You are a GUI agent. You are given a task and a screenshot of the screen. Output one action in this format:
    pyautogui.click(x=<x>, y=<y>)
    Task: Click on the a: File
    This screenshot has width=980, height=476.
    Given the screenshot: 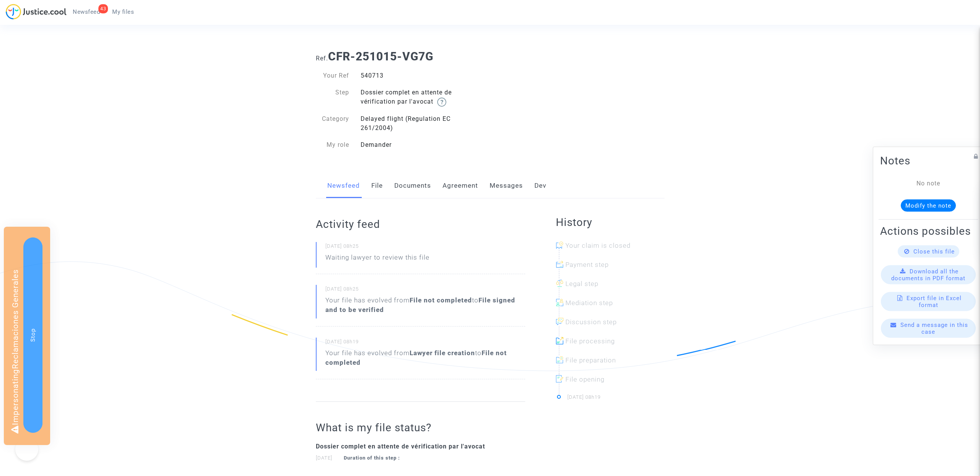 What is the action you would take?
    pyautogui.click(x=377, y=186)
    